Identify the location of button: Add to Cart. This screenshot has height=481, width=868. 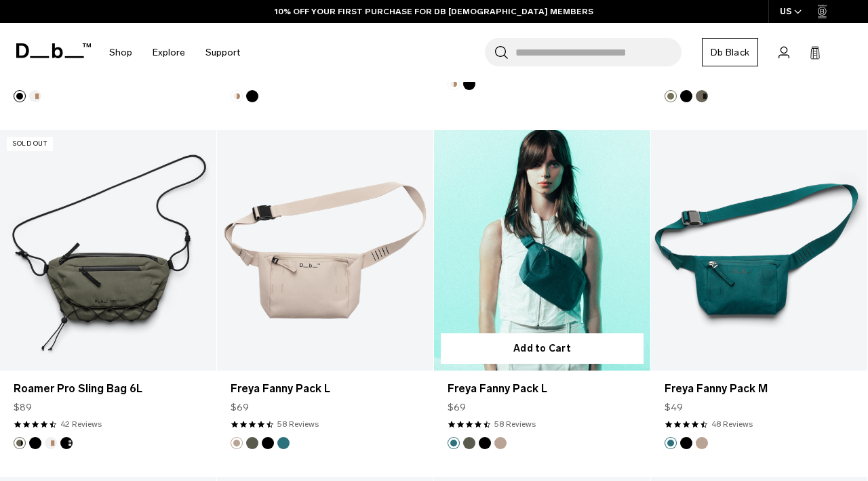
(542, 348).